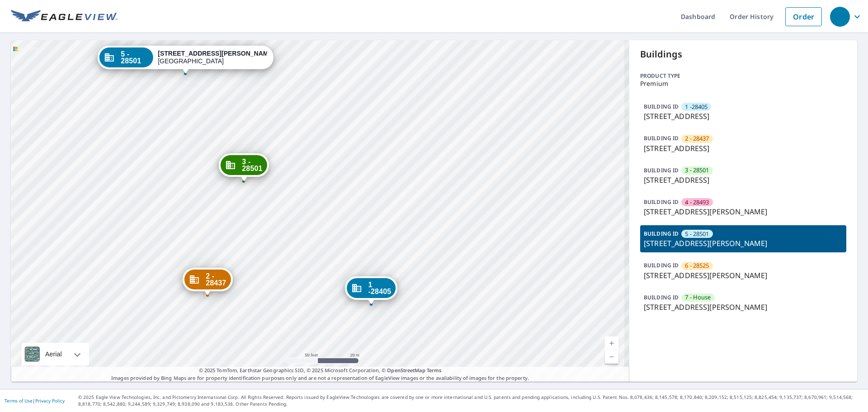  Describe the element at coordinates (406, 370) in the screenshot. I see `a: OpenStreetMap` at that location.